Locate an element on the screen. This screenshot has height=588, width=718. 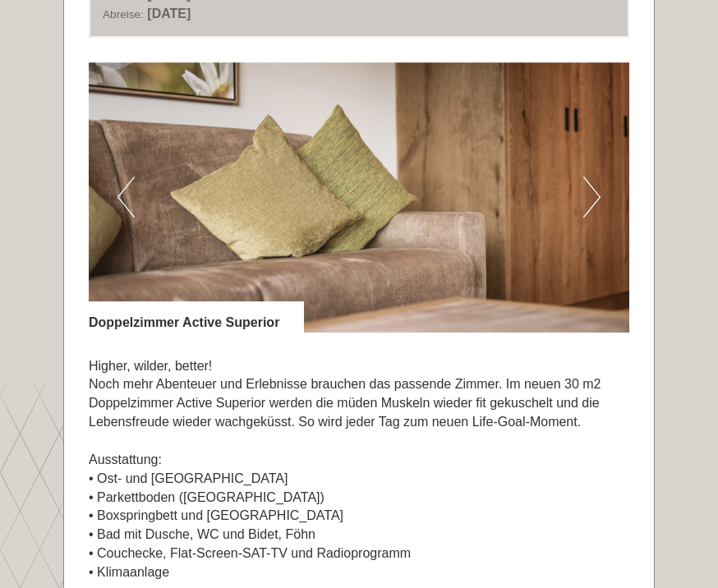
small: Abreise: is located at coordinates (123, 14).